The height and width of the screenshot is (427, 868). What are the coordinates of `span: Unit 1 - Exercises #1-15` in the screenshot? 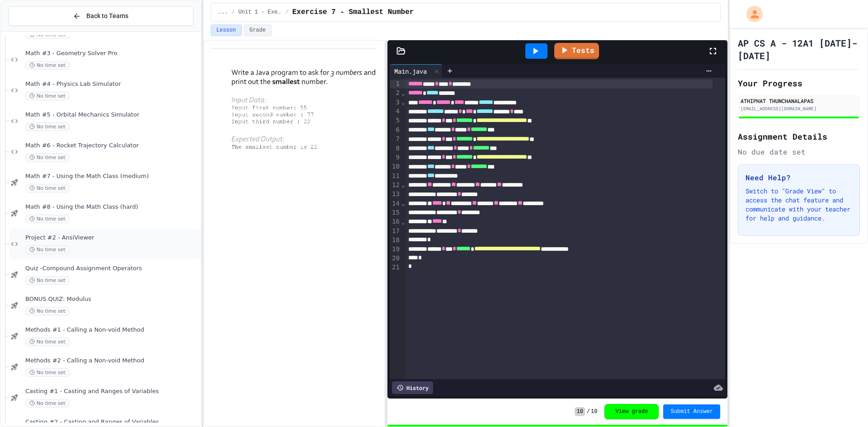 It's located at (260, 13).